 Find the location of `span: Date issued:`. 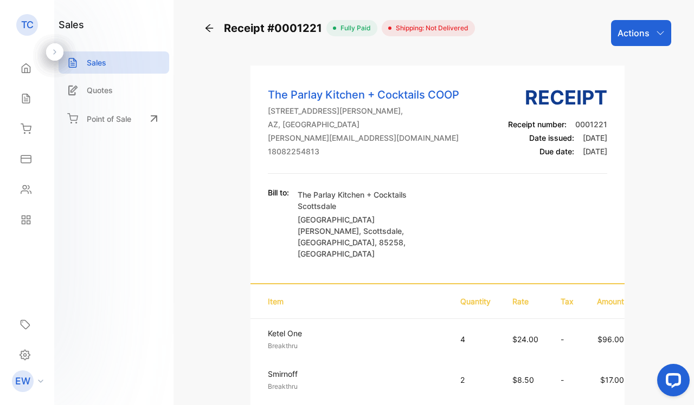

span: Date issued: is located at coordinates (551, 138).